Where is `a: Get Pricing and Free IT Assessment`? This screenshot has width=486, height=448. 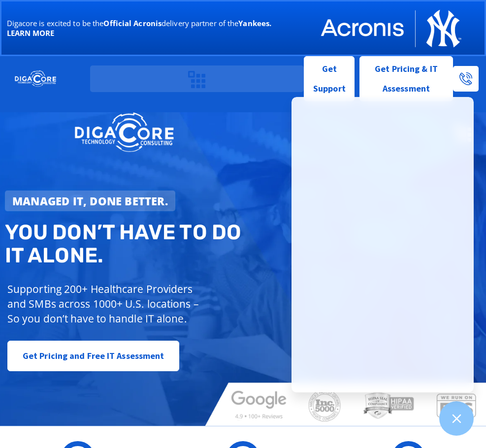
a: Get Pricing and Free IT Assessment is located at coordinates (93, 356).